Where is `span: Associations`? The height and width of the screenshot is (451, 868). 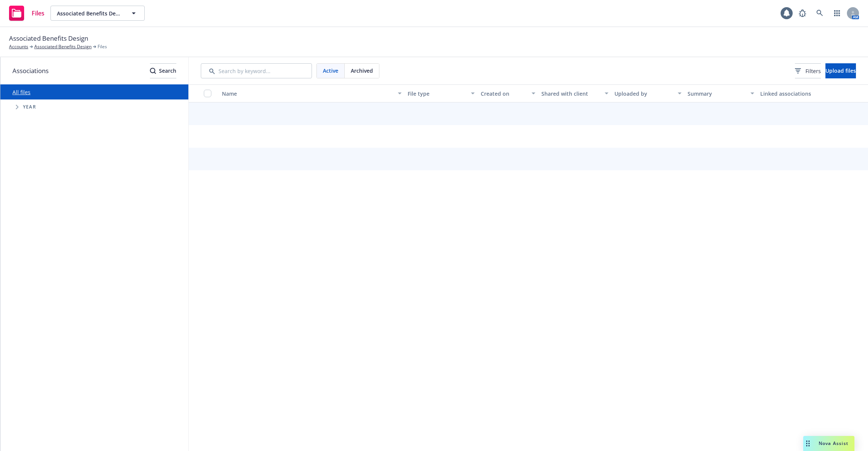 span: Associations is located at coordinates (30, 71).